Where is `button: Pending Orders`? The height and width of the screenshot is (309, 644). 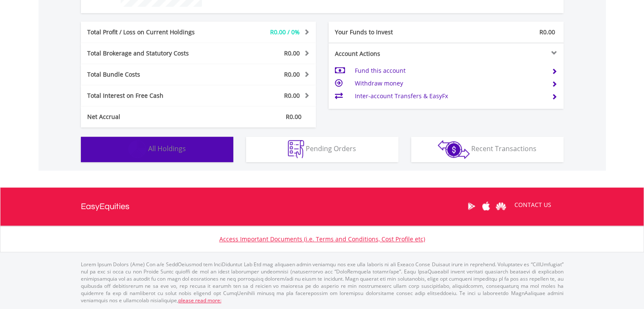 button: Pending Orders is located at coordinates (322, 149).